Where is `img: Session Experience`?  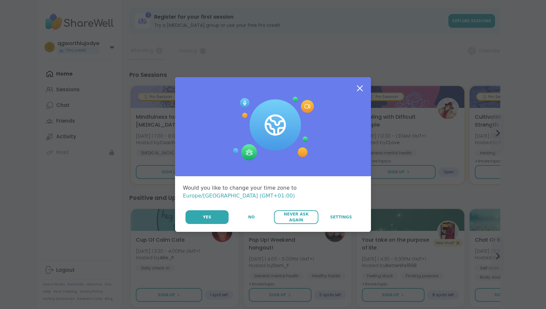 img: Session Experience is located at coordinates (273, 129).